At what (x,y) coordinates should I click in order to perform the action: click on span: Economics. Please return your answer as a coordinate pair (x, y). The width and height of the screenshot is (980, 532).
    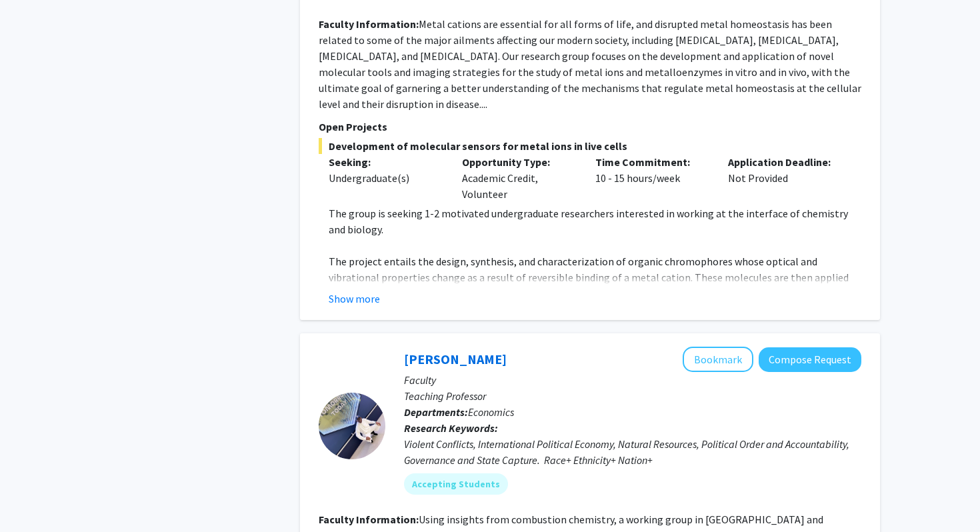
    Looking at the image, I should click on (491, 412).